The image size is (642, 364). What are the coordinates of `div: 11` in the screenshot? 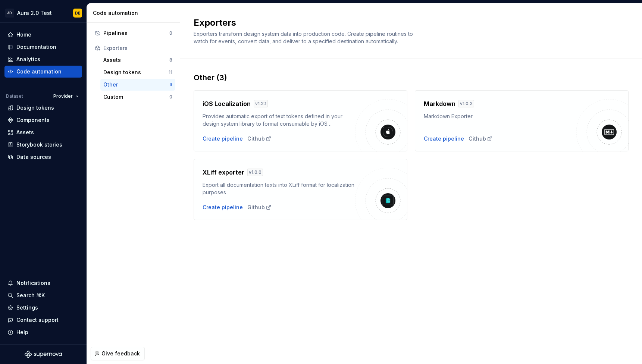 It's located at (170, 72).